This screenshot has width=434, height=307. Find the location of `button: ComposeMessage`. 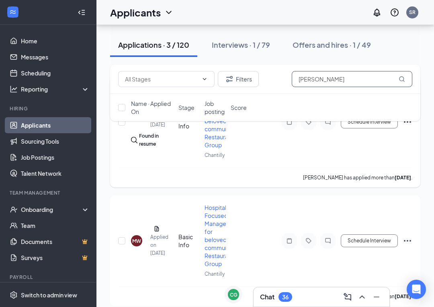

button: ComposeMessage is located at coordinates (347, 297).